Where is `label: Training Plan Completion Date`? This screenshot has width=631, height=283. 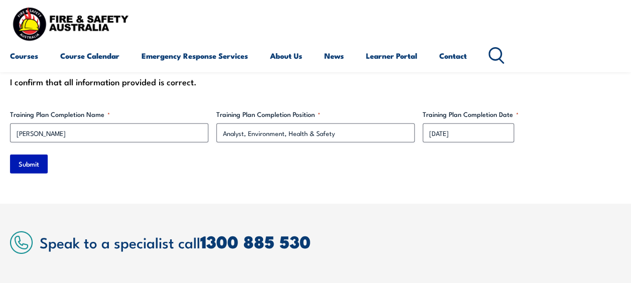 label: Training Plan Completion Date is located at coordinates (522, 114).